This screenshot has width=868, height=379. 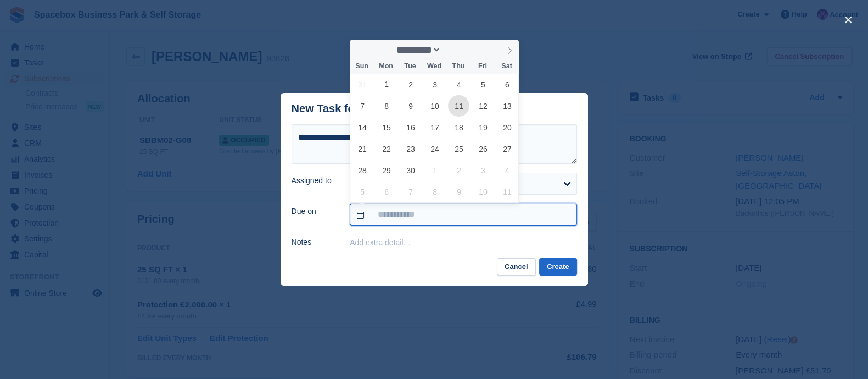 I want to click on span: September 22, 2025, so click(x=387, y=149).